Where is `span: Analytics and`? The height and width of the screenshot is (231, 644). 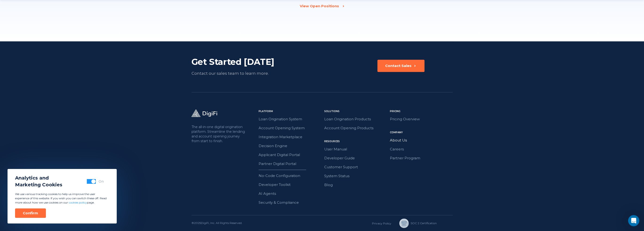
span: Analytics and is located at coordinates (38, 178).